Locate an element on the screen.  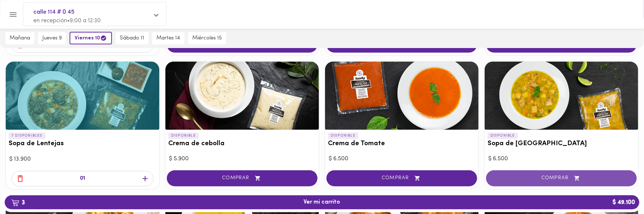
span: jueves 9 is located at coordinates (52, 38).